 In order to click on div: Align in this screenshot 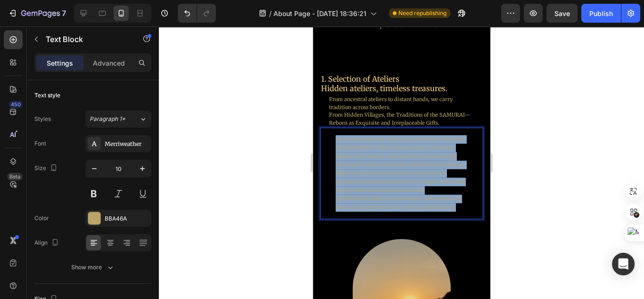, I will do `click(47, 243)`.